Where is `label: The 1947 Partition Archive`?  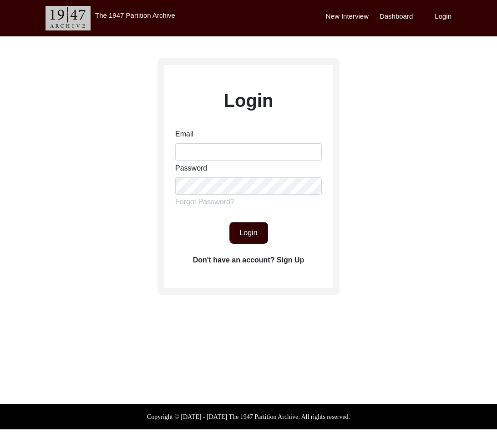 label: The 1947 Partition Archive is located at coordinates (135, 15).